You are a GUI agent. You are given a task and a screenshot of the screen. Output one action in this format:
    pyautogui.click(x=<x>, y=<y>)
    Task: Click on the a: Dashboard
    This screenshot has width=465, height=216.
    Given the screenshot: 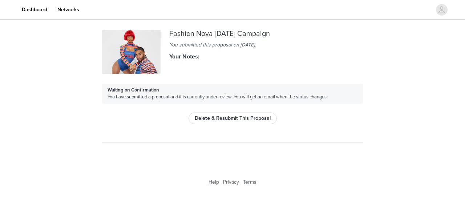 What is the action you would take?
    pyautogui.click(x=35, y=9)
    